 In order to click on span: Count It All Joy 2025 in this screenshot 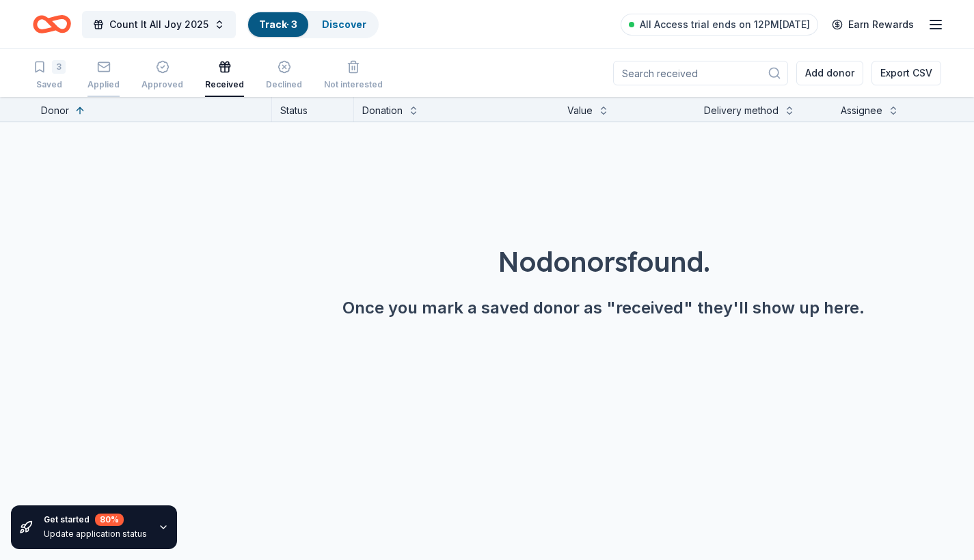, I will do `click(159, 25)`.